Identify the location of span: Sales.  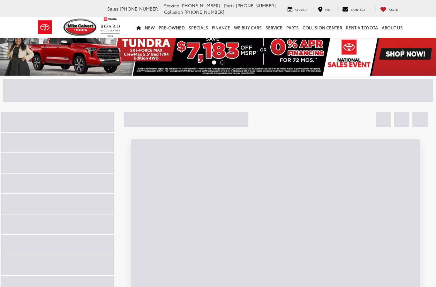
(113, 9).